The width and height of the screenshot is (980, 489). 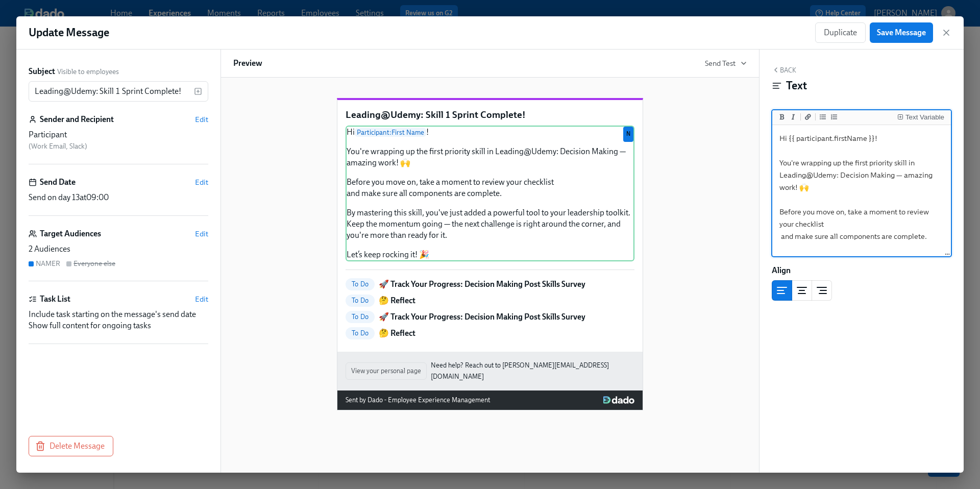 What do you see at coordinates (802, 291) in the screenshot?
I see `div: text alignment` at bounding box center [802, 291].